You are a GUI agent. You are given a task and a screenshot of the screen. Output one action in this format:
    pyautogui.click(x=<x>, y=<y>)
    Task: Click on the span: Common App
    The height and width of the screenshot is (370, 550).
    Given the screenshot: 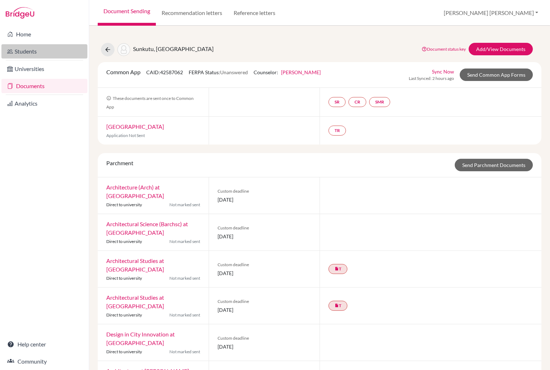 What is the action you would take?
    pyautogui.click(x=124, y=72)
    